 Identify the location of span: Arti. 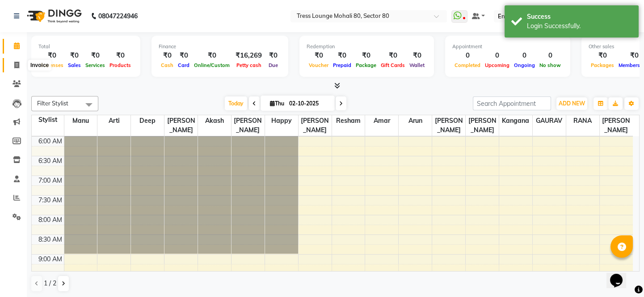
(114, 121).